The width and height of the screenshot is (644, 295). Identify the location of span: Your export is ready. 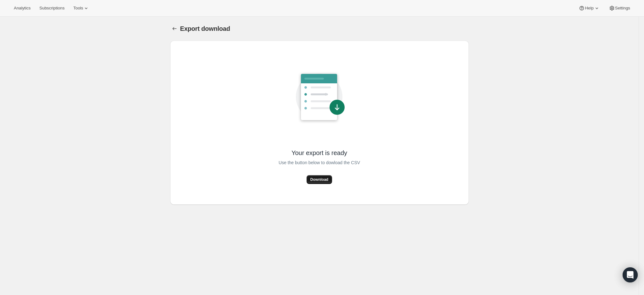
(319, 153).